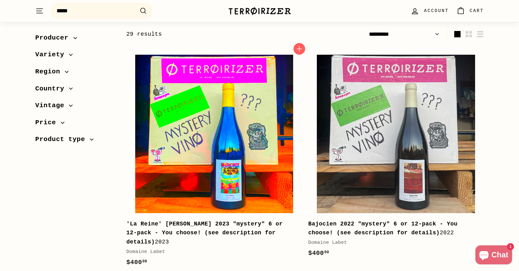 Image resolution: width=519 pixels, height=271 pixels. I want to click on div: 29 results, so click(216, 34).